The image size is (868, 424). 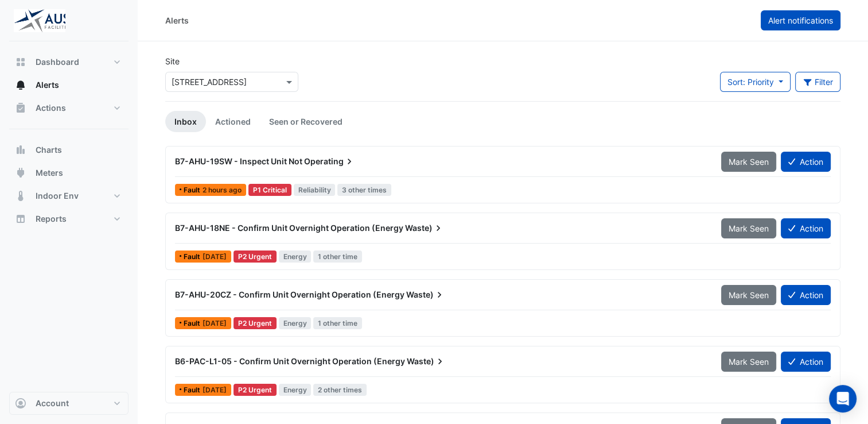 I want to click on span: B7-AHU-19SW - Inspect Unit Not, so click(x=238, y=161).